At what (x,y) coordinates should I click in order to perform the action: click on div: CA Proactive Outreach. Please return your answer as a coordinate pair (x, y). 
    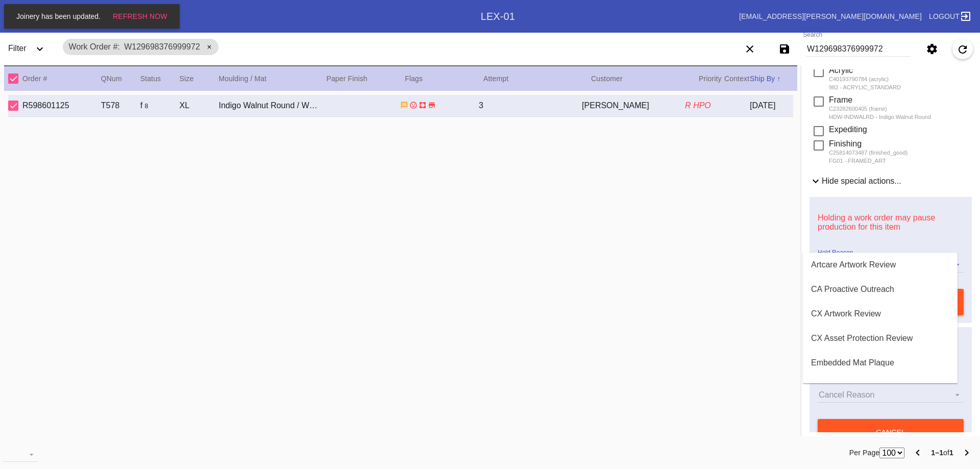
    Looking at the image, I should click on (853, 290).